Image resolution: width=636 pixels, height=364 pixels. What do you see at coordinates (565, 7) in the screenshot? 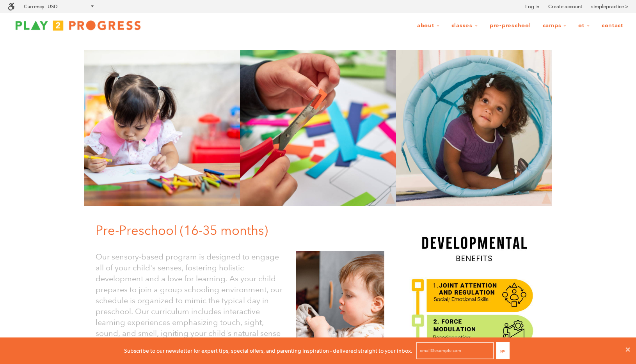
I see `a: Create account` at bounding box center [565, 7].